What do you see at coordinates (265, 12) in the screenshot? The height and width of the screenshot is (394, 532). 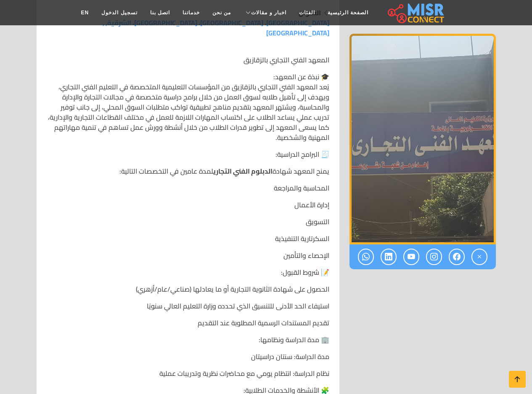 I see `a: اخبار و مقالات` at bounding box center [265, 12].